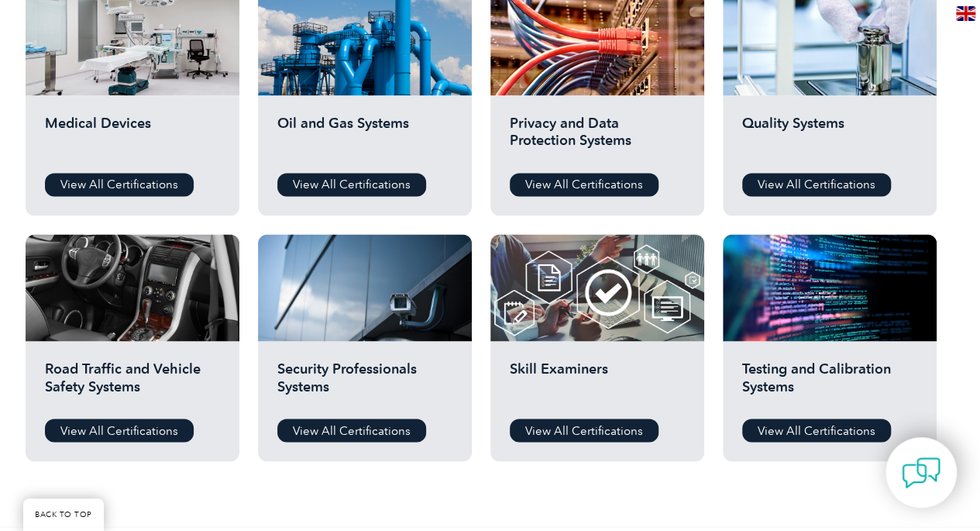 The height and width of the screenshot is (531, 980). Describe the element at coordinates (133, 138) in the screenshot. I see `h2: Medical Devices` at that location.